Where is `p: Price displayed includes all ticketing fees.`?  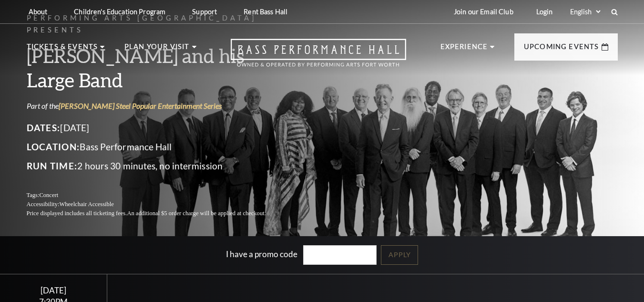
p: Price displayed includes all ticketing fees. is located at coordinates (158, 213).